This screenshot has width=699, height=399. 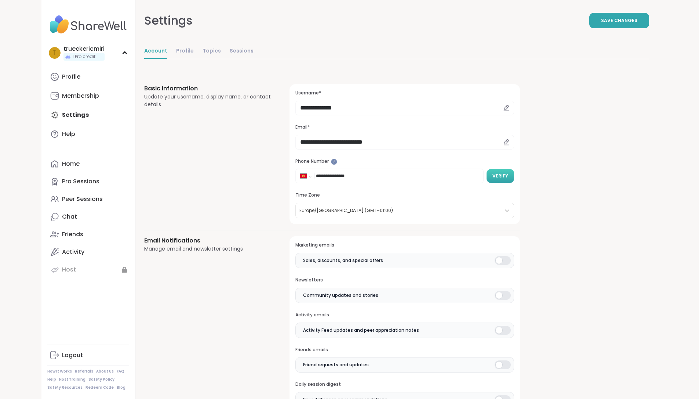 What do you see at coordinates (69, 217) in the screenshot?
I see `div: Chat` at bounding box center [69, 217].